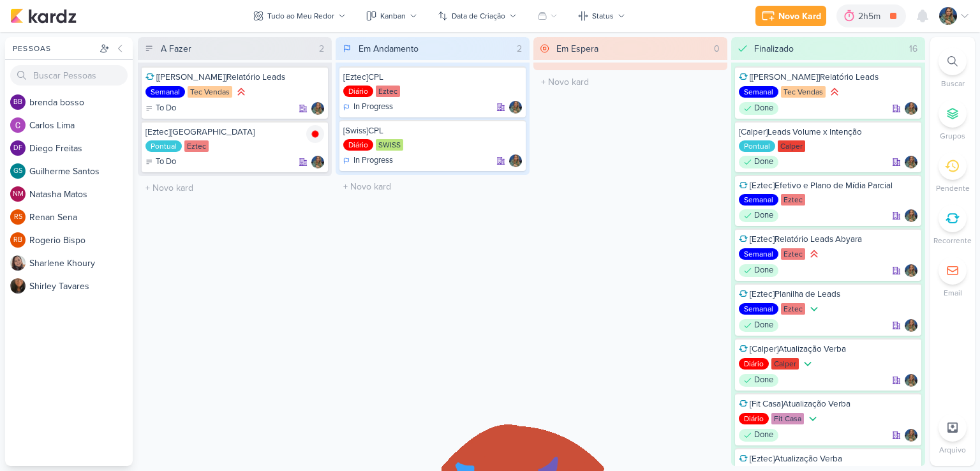  Describe the element at coordinates (578, 49) in the screenshot. I see `div: Em Espera` at that location.